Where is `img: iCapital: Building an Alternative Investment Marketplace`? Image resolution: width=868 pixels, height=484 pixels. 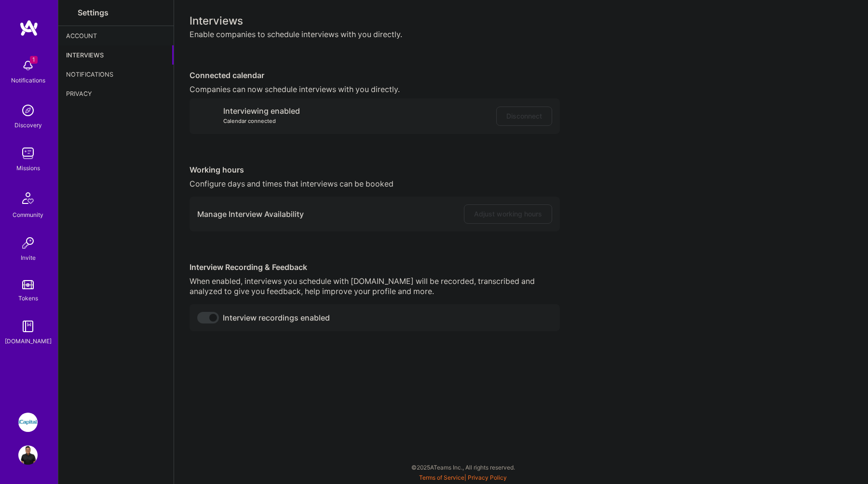 img: iCapital: Building an Alternative Investment Marketplace is located at coordinates (28, 422).